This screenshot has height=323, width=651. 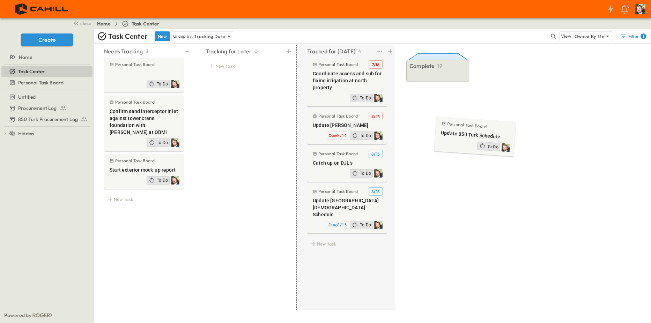 What do you see at coordinates (348, 163) in the screenshot?
I see `span: Catch up on DJL's` at bounding box center [348, 163].